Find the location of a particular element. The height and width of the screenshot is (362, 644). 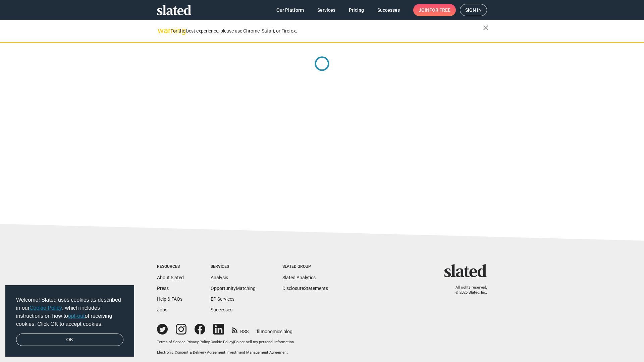

span: Sign in is located at coordinates (473, 10).